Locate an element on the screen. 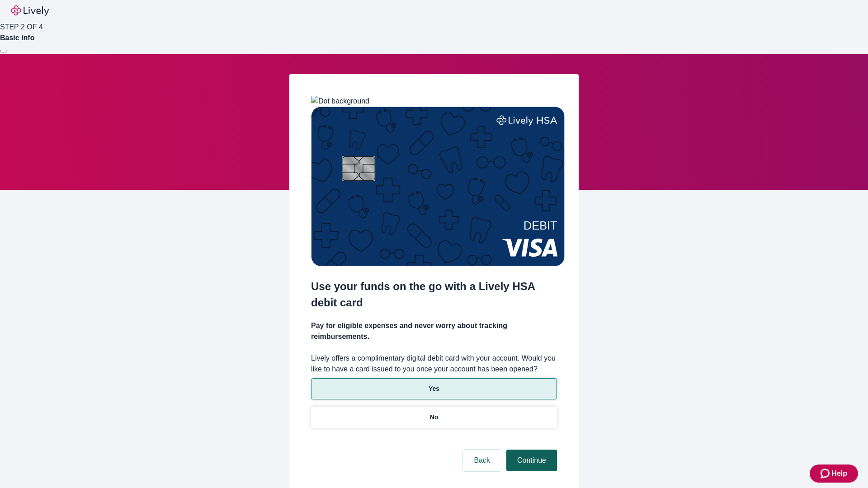  img: Lively is located at coordinates (30, 11).